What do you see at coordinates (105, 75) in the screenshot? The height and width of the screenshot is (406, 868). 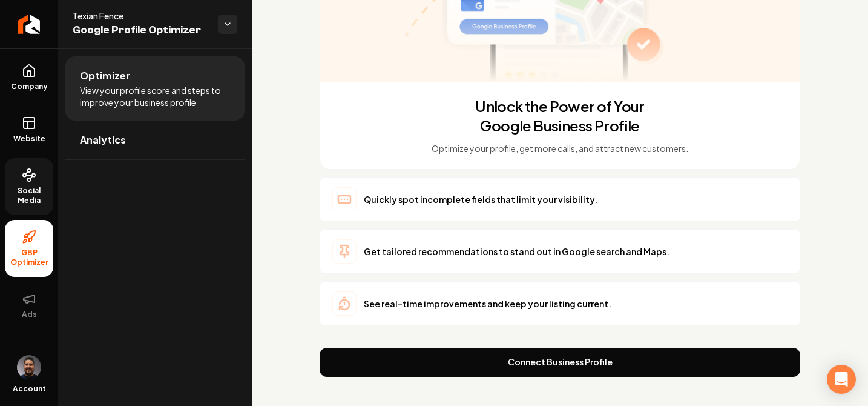 I see `span: Optimizer` at bounding box center [105, 75].